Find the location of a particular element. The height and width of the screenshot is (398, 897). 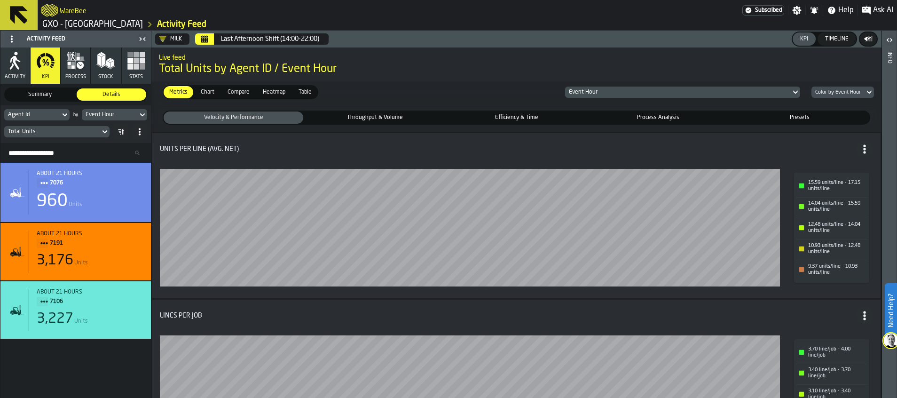

label: button-switch-multi-Metrics is located at coordinates (178, 92).